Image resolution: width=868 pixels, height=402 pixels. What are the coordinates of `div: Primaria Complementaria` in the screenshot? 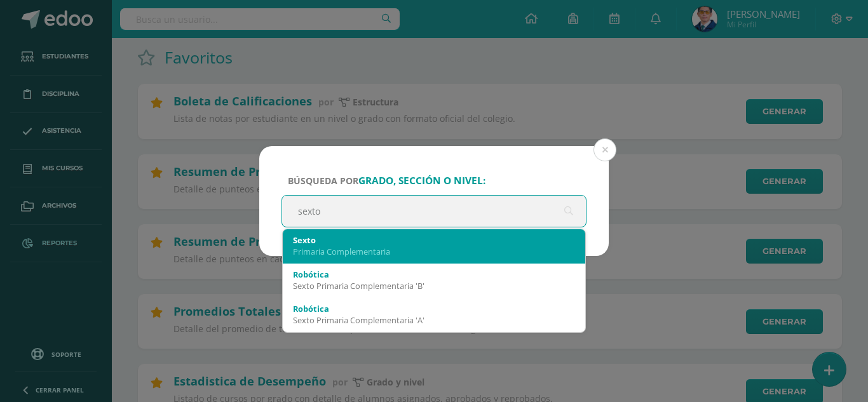 It's located at (434, 252).